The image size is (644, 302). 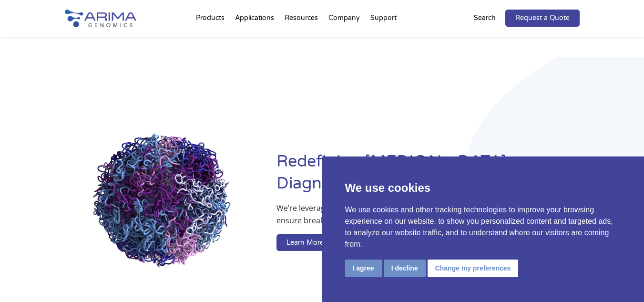 I want to click on button: I decline, so click(x=405, y=268).